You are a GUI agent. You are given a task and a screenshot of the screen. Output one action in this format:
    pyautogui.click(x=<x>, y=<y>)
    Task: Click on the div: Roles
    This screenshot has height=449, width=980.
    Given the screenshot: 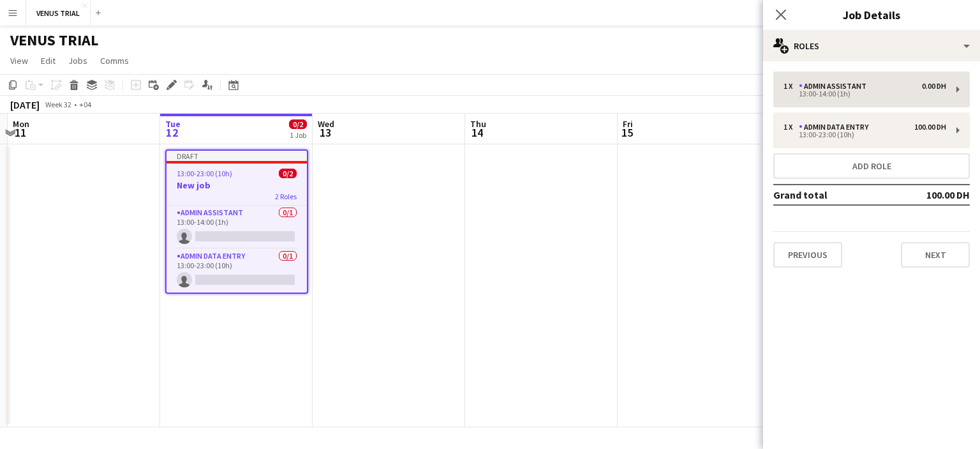 What is the action you would take?
    pyautogui.click(x=872, y=46)
    